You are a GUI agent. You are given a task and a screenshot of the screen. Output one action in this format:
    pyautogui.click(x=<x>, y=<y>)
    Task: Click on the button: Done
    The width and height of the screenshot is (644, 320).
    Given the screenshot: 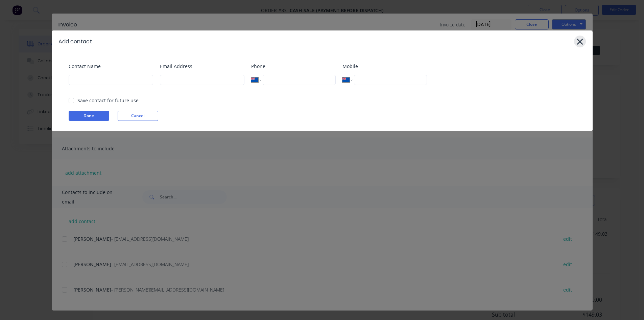 What is the action you would take?
    pyautogui.click(x=89, y=116)
    